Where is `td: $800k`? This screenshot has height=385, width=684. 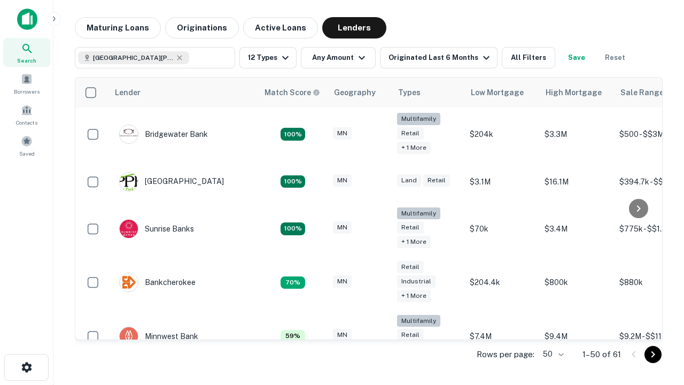 td: $800k is located at coordinates (577, 282).